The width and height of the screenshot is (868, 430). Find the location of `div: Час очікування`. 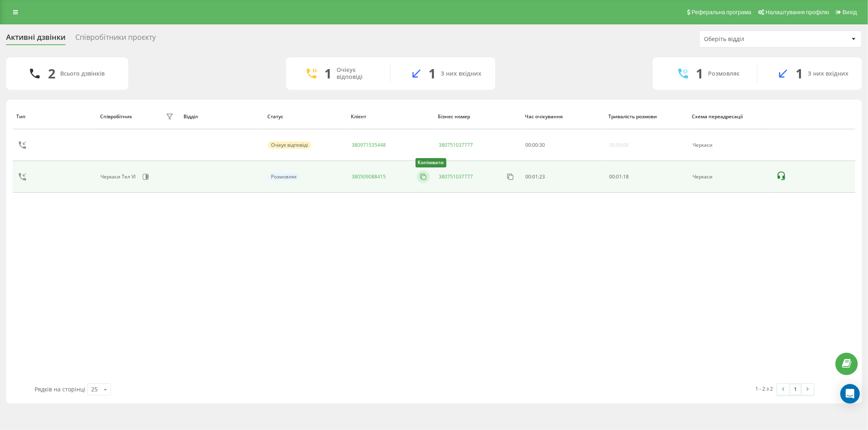

div: Час очікування is located at coordinates (563, 117).